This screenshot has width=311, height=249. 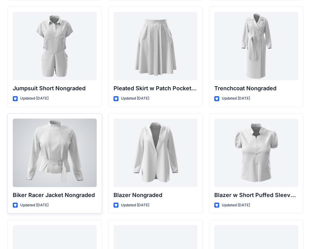 What do you see at coordinates (257, 153) in the screenshot?
I see `a: Blazer w Short Puffed Sleeves Nongraded` at bounding box center [257, 153].